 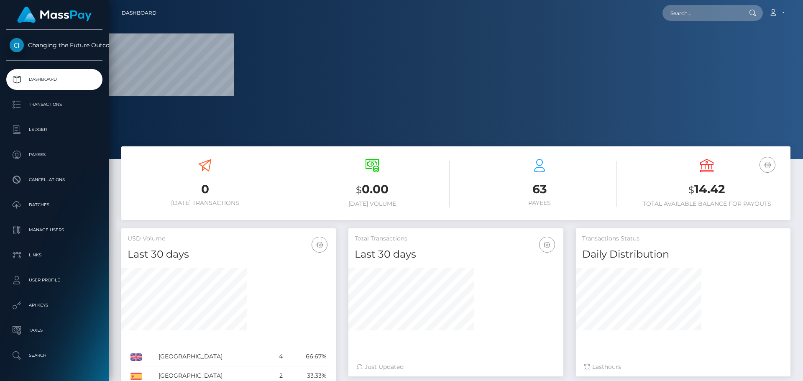 What do you see at coordinates (54, 330) in the screenshot?
I see `p: Taxes` at bounding box center [54, 330].